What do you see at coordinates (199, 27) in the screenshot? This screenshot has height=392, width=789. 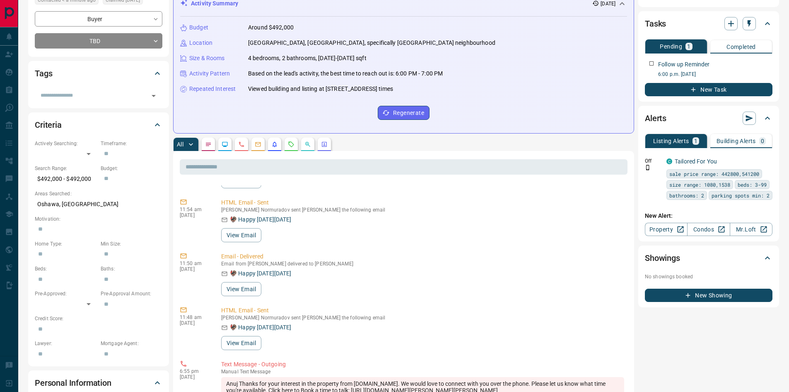 I see `p: Budget` at bounding box center [199, 27].